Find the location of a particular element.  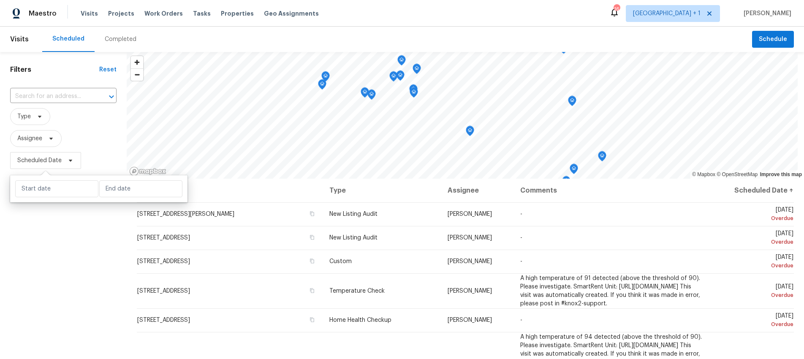

span: Zoom out is located at coordinates (137, 75).